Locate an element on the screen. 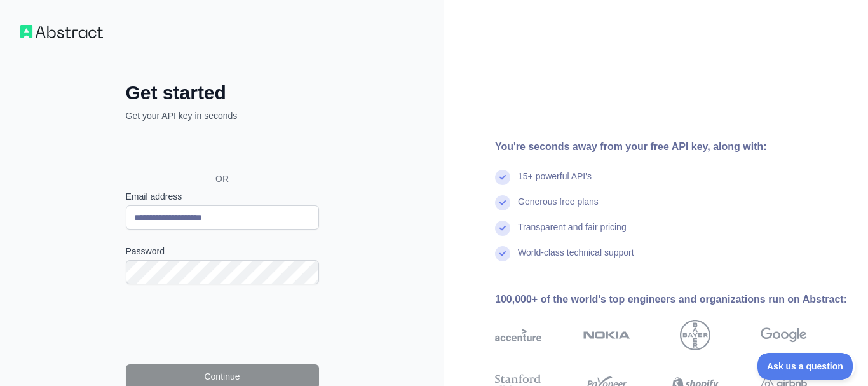 This screenshot has height=386, width=868. div: 100,000+ of the world's top engineers and organizations run on Abstract: is located at coordinates (671, 299).